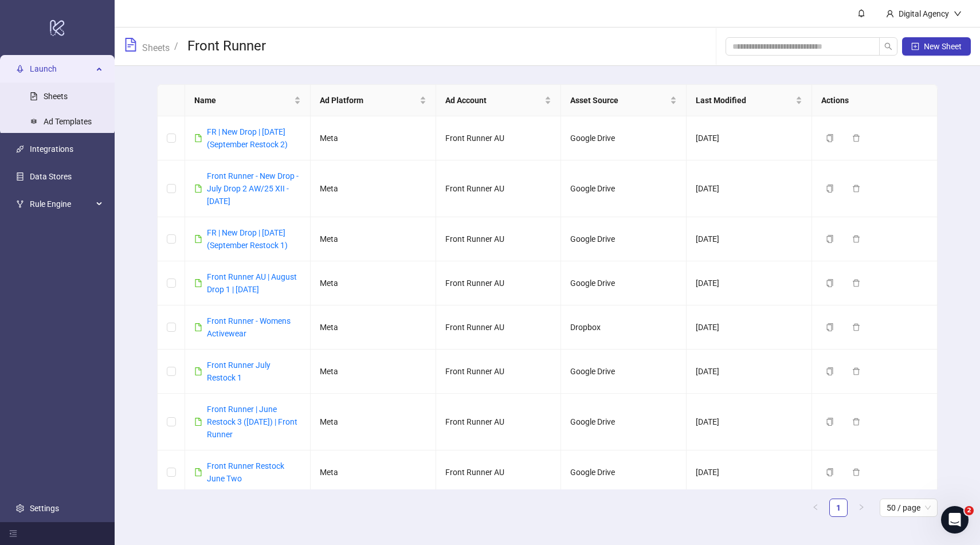  I want to click on th: Asset Source, so click(624, 100).